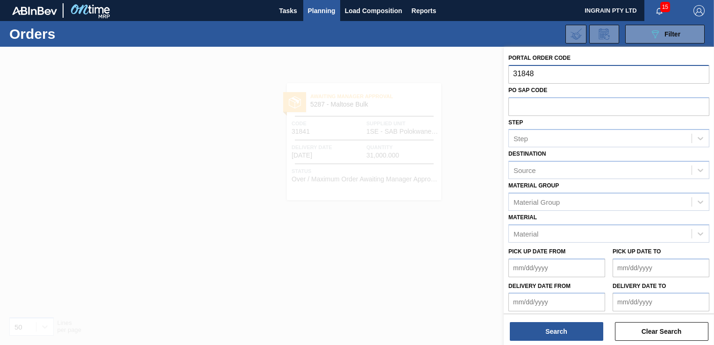 The height and width of the screenshot is (345, 714). Describe the element at coordinates (35, 11) in the screenshot. I see `img: TNhmsLtSVTkK8tSr43FrP2fwEKptu5GPRR3wAAAABJRU5ErkJggg==` at that location.